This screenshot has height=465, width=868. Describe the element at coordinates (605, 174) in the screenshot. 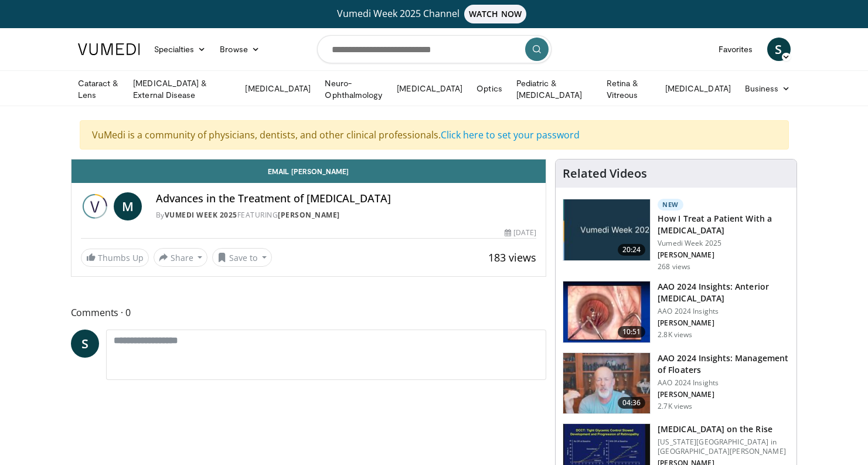

I see `h4: Related Videos` at that location.